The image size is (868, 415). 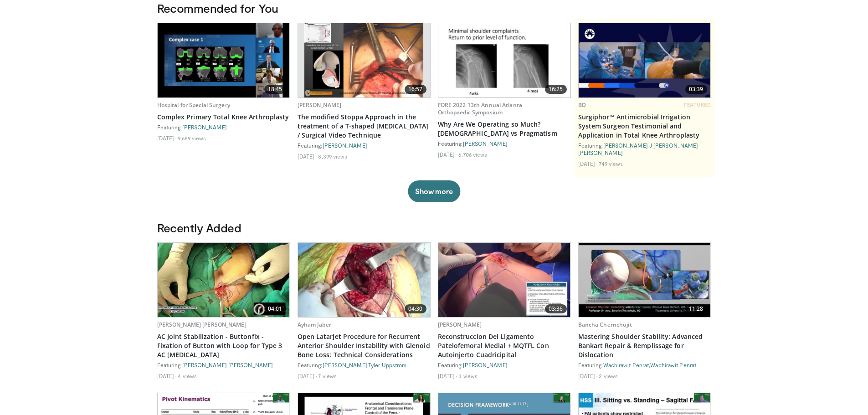 What do you see at coordinates (504, 279) in the screenshot?
I see `a: 03:36` at bounding box center [504, 279].